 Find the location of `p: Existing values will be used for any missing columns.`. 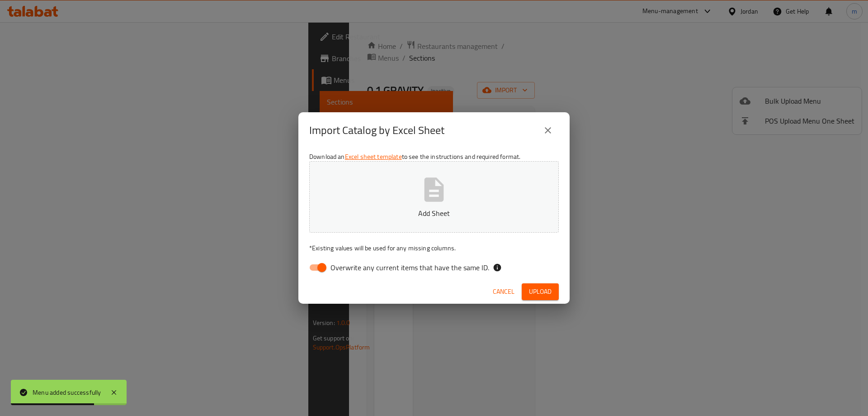

p: Existing values will be used for any missing columns. is located at coordinates (434, 248).